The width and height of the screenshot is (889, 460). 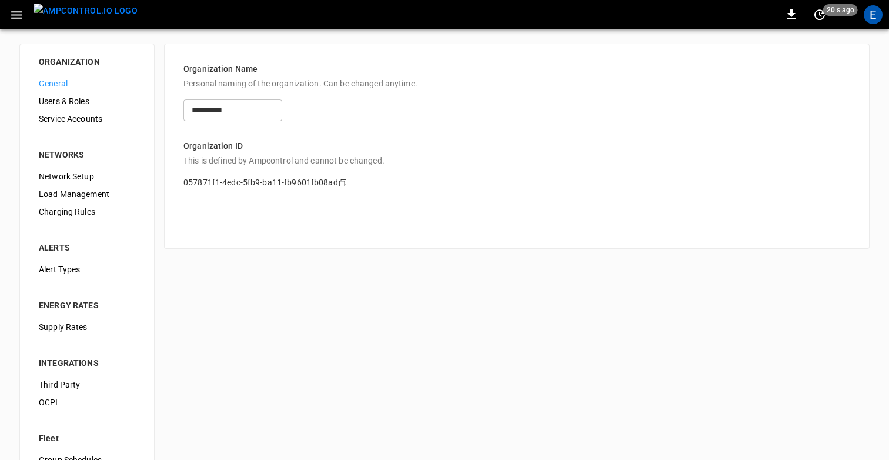 I want to click on div: Network Setup, so click(x=87, y=176).